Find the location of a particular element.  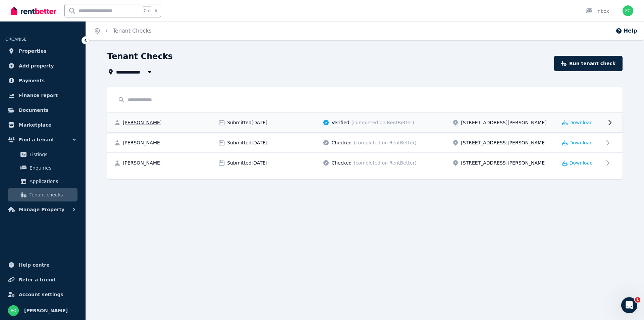

span: Add property is located at coordinates (36, 66).